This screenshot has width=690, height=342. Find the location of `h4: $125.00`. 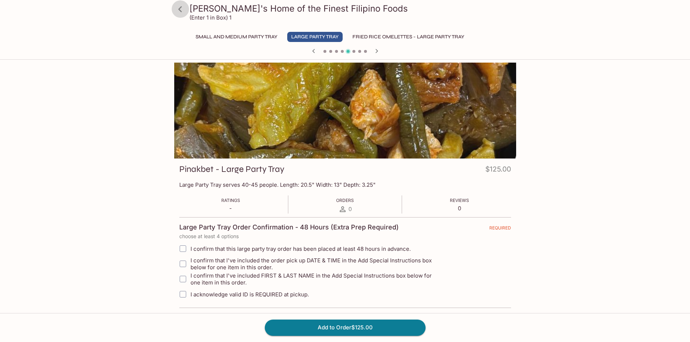

h4: $125.00 is located at coordinates (498, 171).